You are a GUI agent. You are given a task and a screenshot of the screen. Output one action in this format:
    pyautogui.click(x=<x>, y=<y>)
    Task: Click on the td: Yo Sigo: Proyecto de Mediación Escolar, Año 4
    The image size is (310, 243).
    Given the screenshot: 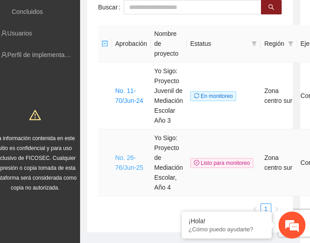 What is the action you would take?
    pyautogui.click(x=169, y=163)
    